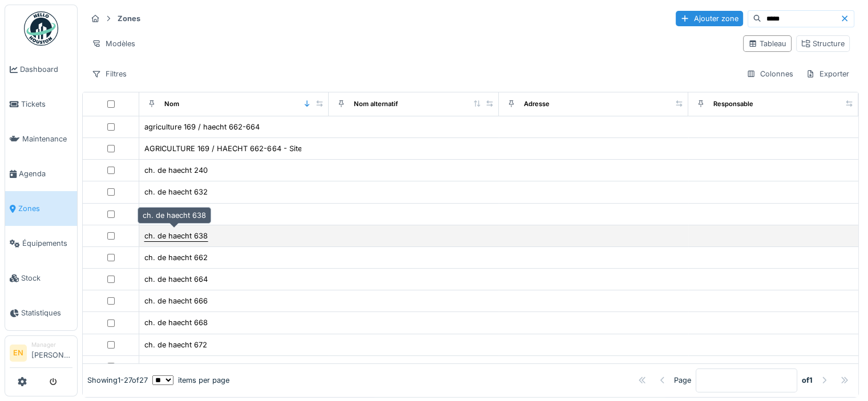  Describe the element at coordinates (176, 192) in the screenshot. I see `div: ch. de haecht 632` at that location.